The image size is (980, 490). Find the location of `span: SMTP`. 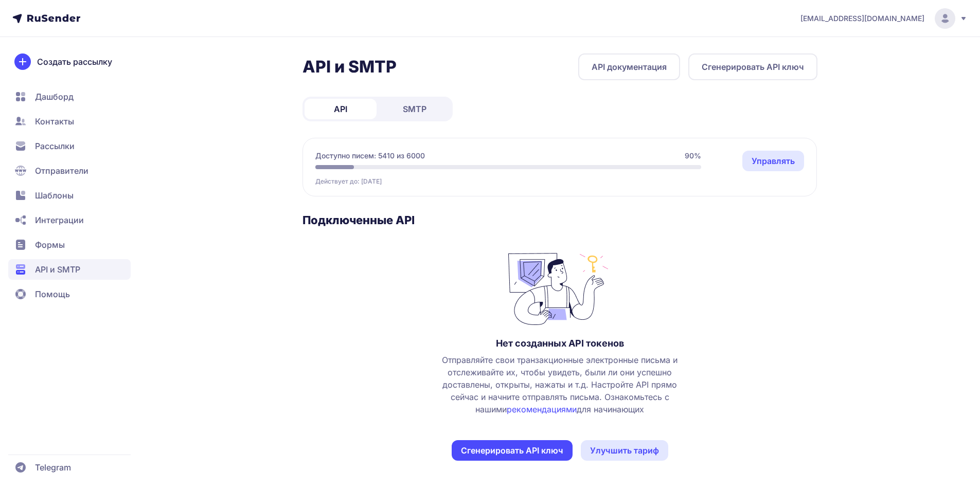

span: SMTP is located at coordinates (414, 109).